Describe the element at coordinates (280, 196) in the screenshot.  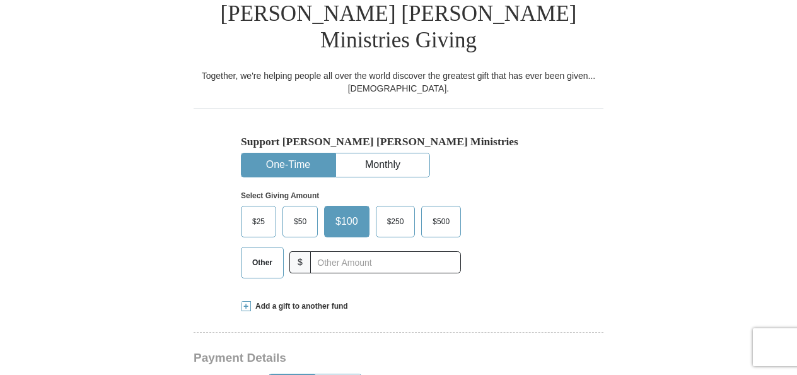
I see `strong: Select Giving Amount` at that location.